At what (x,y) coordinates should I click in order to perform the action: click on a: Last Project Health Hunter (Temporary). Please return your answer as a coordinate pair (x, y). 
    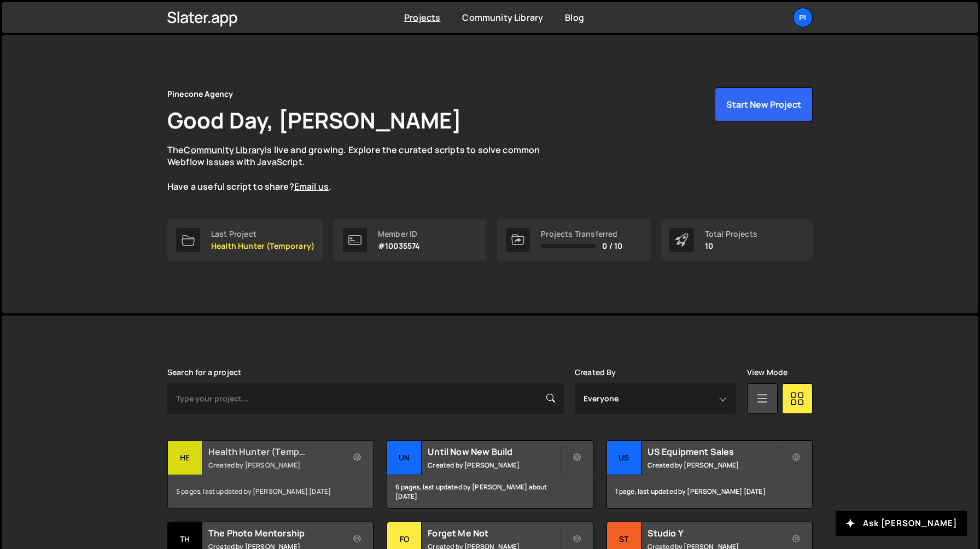
    Looking at the image, I should click on (245, 240).